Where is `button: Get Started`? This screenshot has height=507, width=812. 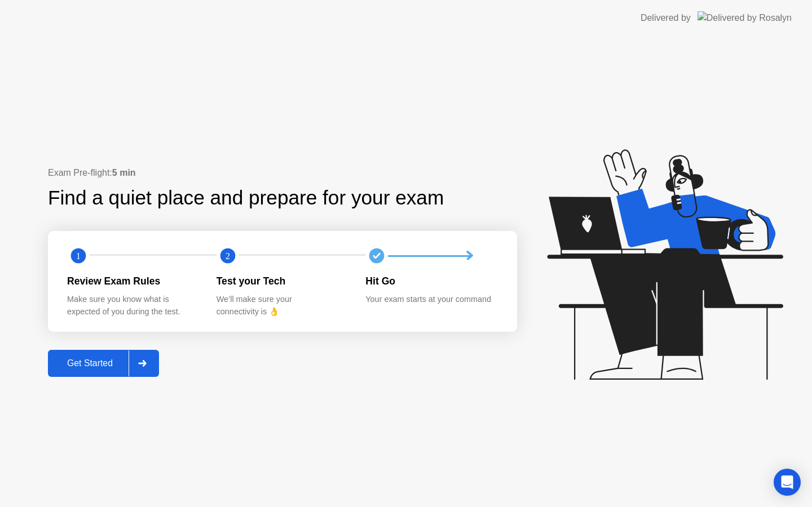
button: Get Started is located at coordinates (103, 364).